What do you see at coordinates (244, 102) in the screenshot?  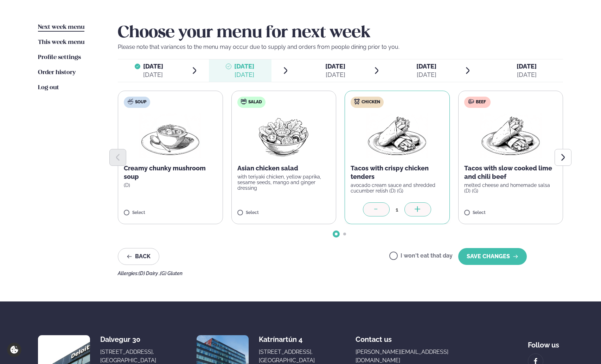 I see `img: salad.svg` at bounding box center [244, 102].